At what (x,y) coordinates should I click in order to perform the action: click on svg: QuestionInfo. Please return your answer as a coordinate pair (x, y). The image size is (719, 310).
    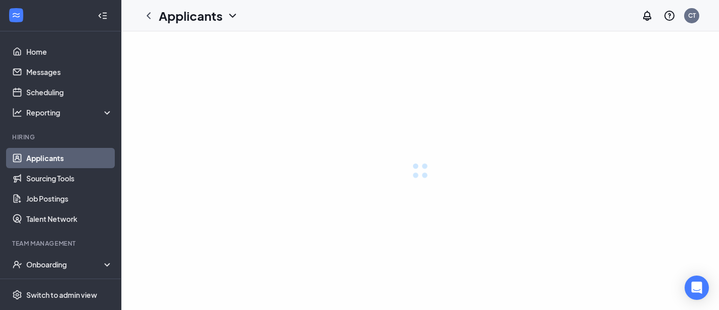
    Looking at the image, I should click on (670, 16).